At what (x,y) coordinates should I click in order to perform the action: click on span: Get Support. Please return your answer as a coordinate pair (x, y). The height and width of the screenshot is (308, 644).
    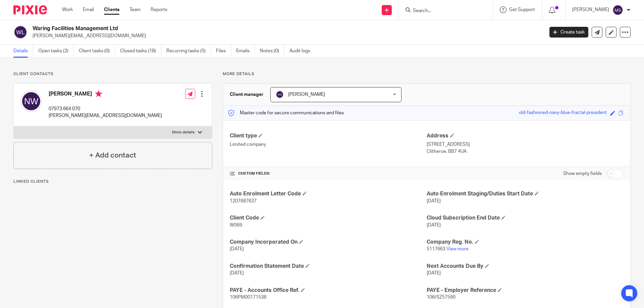
    Looking at the image, I should click on (522, 10).